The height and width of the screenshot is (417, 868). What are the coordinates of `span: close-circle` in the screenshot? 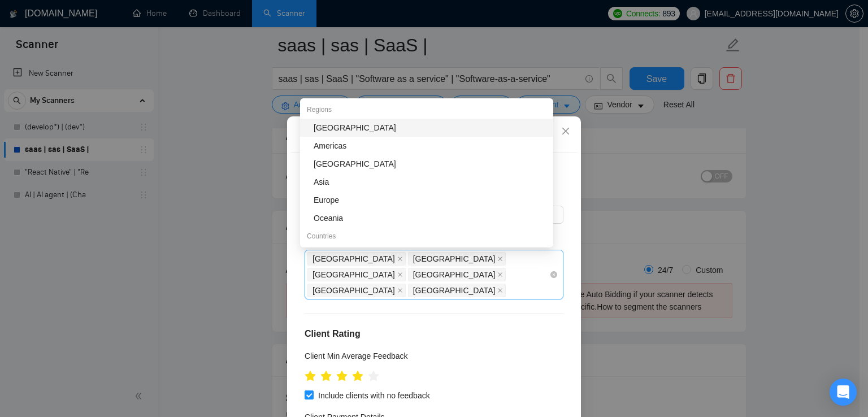 It's located at (554, 274).